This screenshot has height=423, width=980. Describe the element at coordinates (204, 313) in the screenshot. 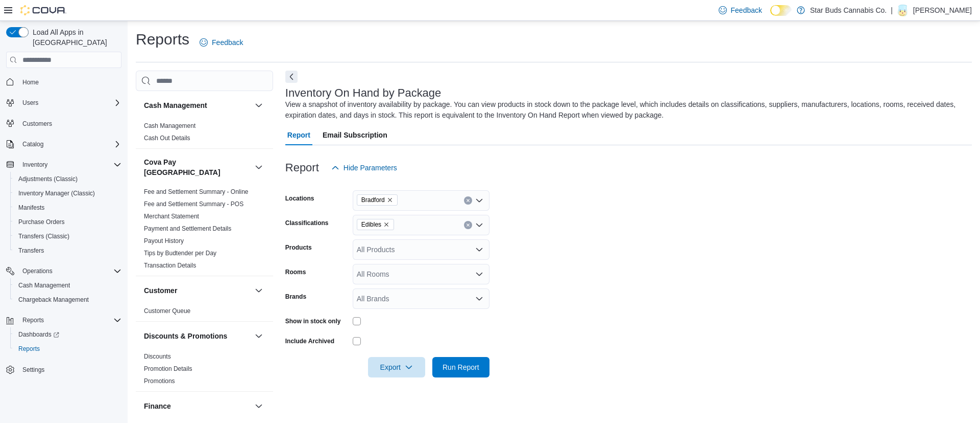

I see `div: Customer` at that location.